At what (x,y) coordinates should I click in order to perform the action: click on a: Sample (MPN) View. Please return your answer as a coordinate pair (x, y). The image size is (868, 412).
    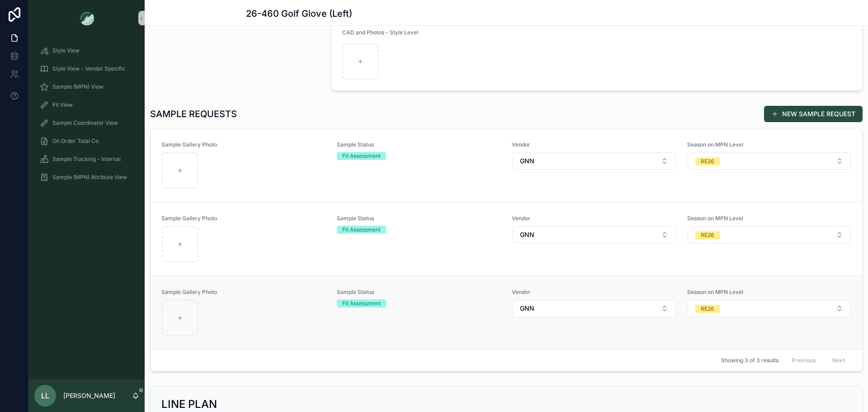
    Looking at the image, I should click on (87, 87).